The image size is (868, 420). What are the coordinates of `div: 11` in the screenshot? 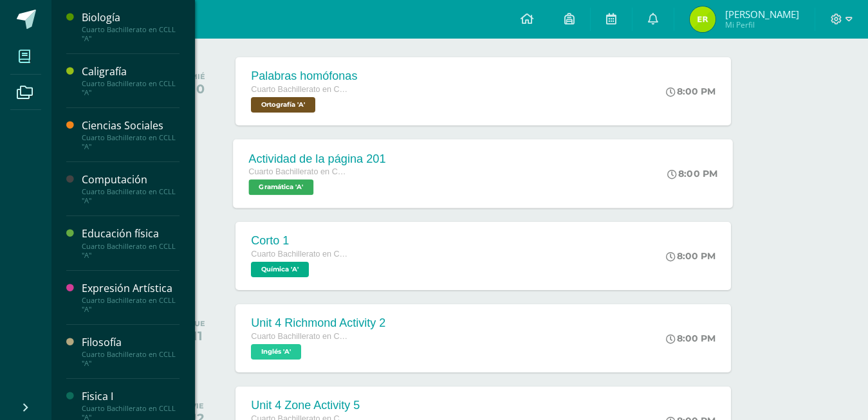 It's located at (198, 336).